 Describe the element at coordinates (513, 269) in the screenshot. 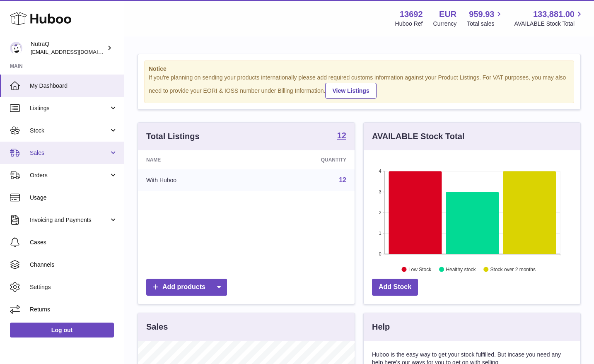

I see `text: Stock over 2 months` at that location.